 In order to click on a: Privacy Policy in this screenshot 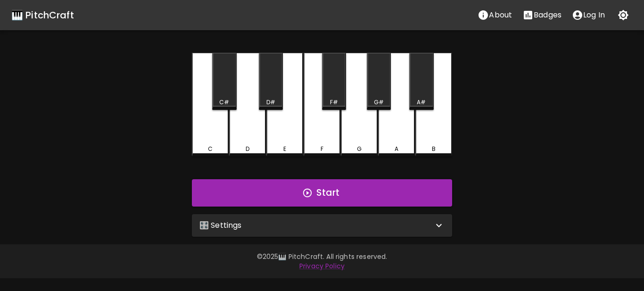, I will do `click(322, 266)`.